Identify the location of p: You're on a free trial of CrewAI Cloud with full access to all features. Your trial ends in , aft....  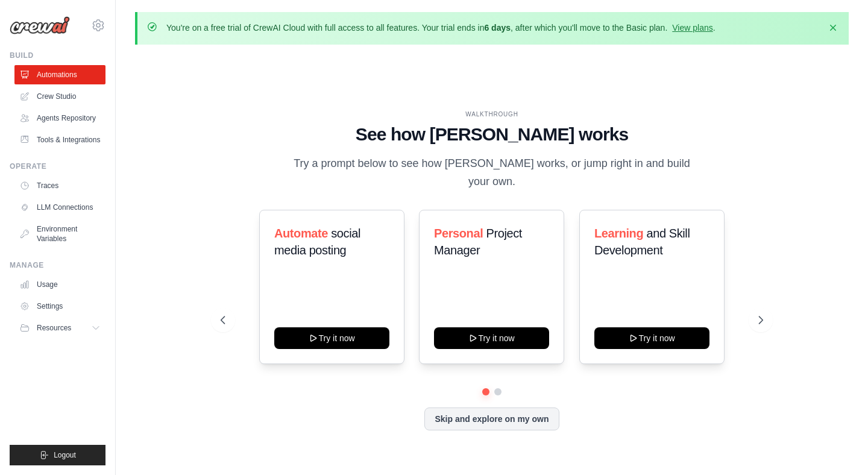
(440, 28).